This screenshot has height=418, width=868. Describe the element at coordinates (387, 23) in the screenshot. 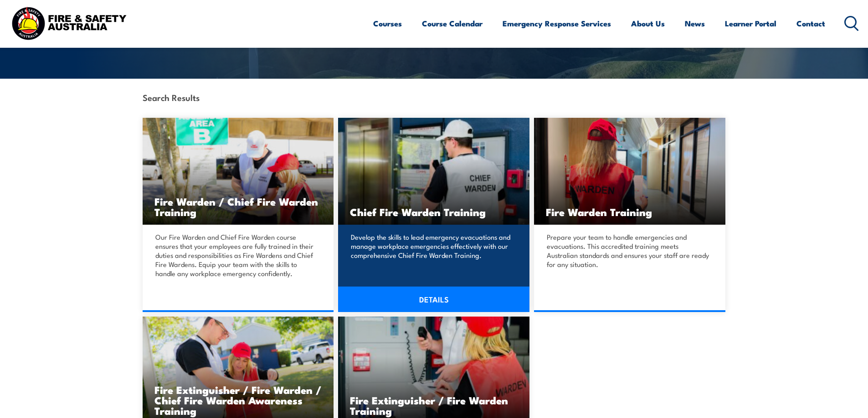

I see `a: Courses` at that location.